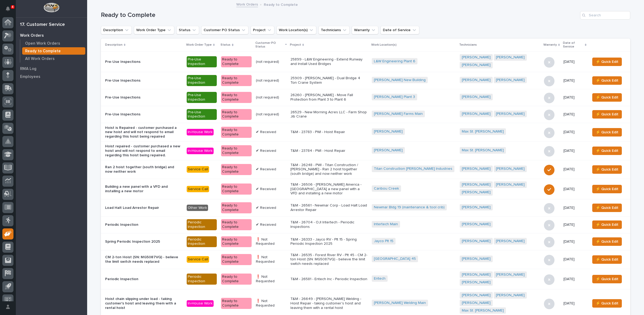 This screenshot has height=315, width=644. Describe the element at coordinates (200, 132) in the screenshot. I see `div: In-House Work` at that location.